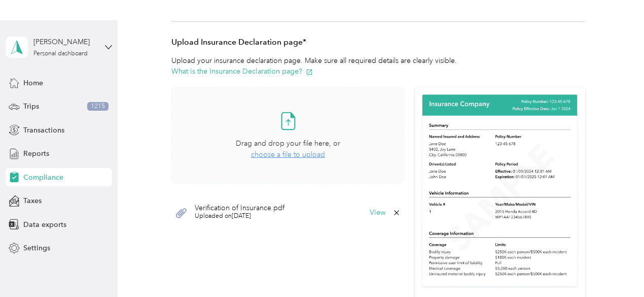 This screenshot has width=644, height=297. I want to click on span: Data exports, so click(45, 224).